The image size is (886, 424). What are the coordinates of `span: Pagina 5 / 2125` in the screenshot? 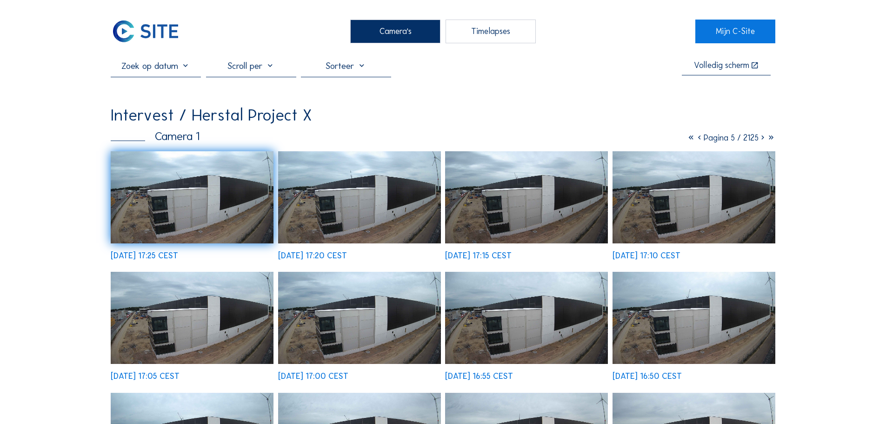 It's located at (731, 138).